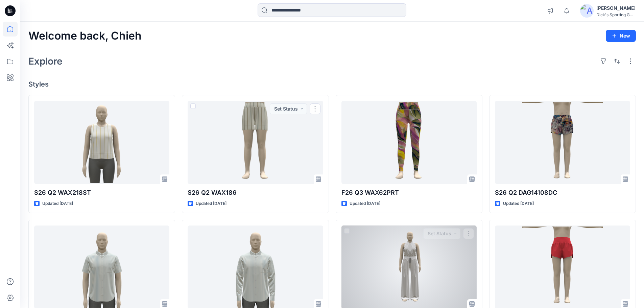  I want to click on a: S26 Q2 WAX218ST, so click(102, 143).